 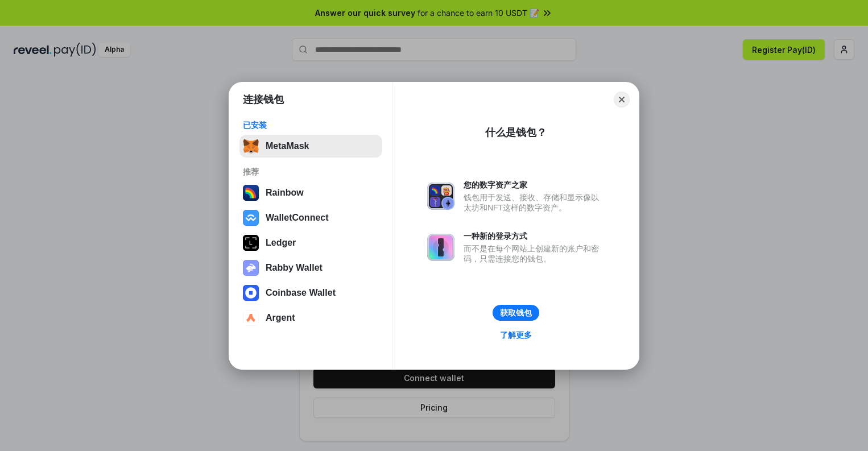 What do you see at coordinates (251, 193) in the screenshot?
I see `img: svg+xml,%3Csvg%20width%3D%22120%22%20height%3D%22120%22%20viewBox%3D%220%200%20120%20120%22%20fil...` at bounding box center [251, 193].